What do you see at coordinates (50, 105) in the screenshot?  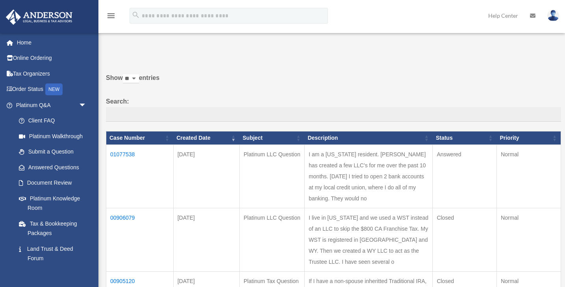 I see `a: Platinum Q&Aarrow_drop_down` at bounding box center [50, 105].